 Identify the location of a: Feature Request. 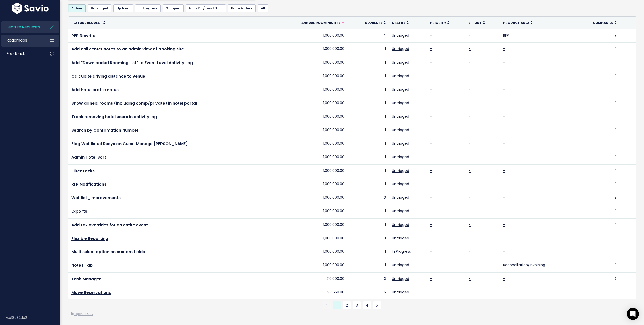
(88, 23).